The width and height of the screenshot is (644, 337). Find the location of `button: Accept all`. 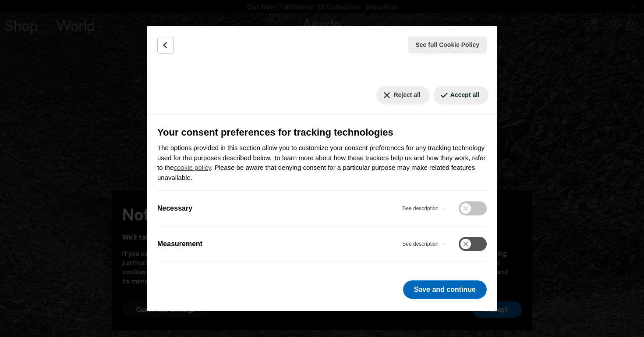

button: Accept all is located at coordinates (461, 95).